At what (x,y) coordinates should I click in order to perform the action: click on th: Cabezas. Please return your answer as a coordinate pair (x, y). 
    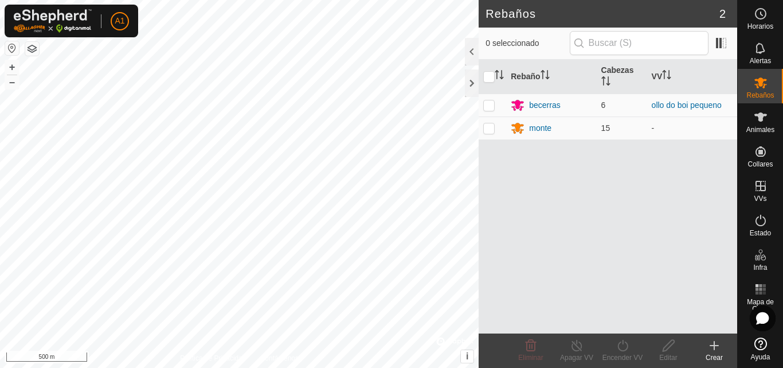
    Looking at the image, I should click on (622, 77).